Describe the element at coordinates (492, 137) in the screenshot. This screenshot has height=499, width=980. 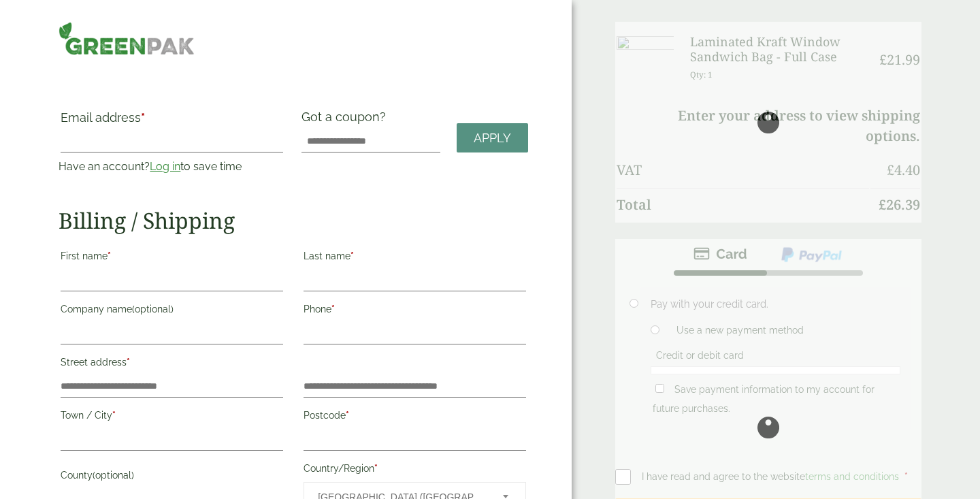
I see `a: Apply` at that location.